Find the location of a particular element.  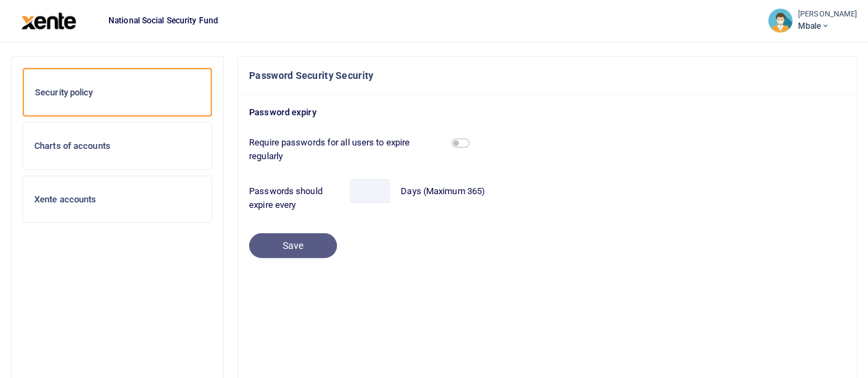

h6: Xente accounts is located at coordinates (117, 200).